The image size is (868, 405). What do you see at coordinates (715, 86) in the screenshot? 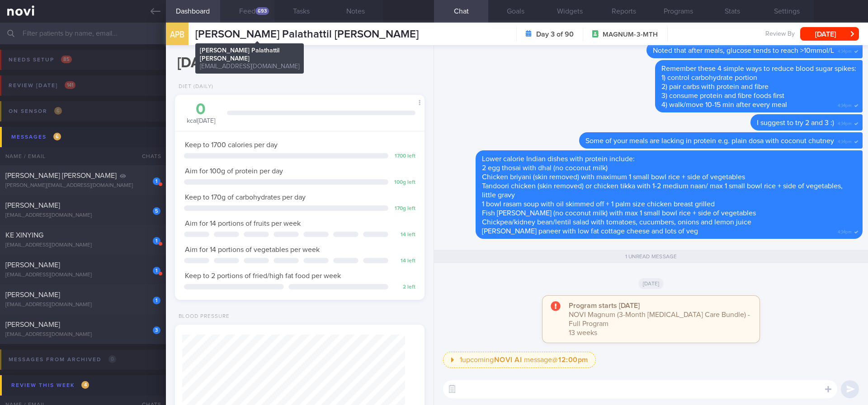
I see `span: 2) pair carbs with protein and fibre` at bounding box center [715, 86].